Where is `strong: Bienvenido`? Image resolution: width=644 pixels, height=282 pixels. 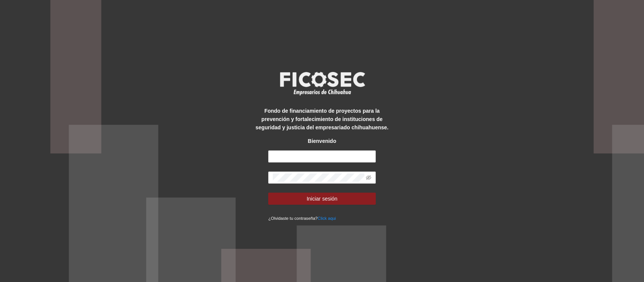
strong: Bienvenido is located at coordinates (322, 141).